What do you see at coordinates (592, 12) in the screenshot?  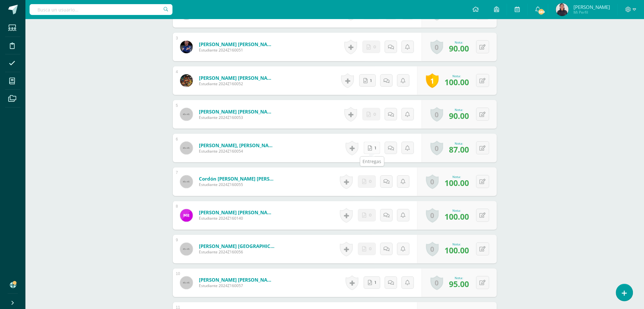 I see `span: Mi Perfil` at bounding box center [592, 12].